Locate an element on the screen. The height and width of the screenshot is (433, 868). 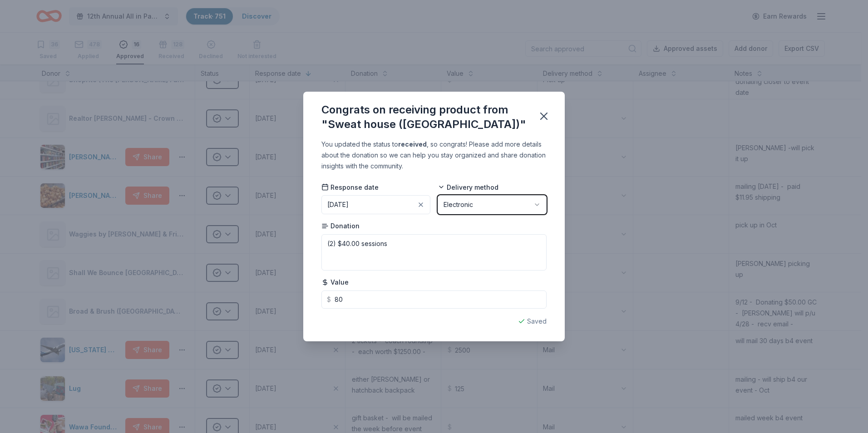
span: Delivery method is located at coordinates (468, 188).